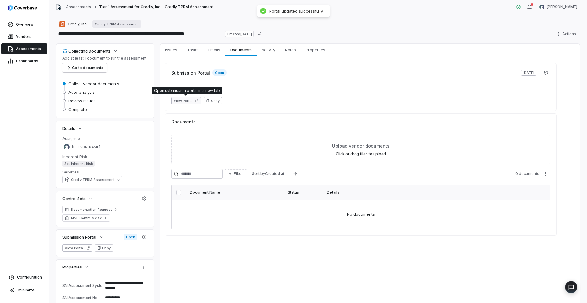 This screenshot has width=587, height=303. What do you see at coordinates (87, 51) in the screenshot?
I see `div: Collecting Documents` at bounding box center [87, 51].